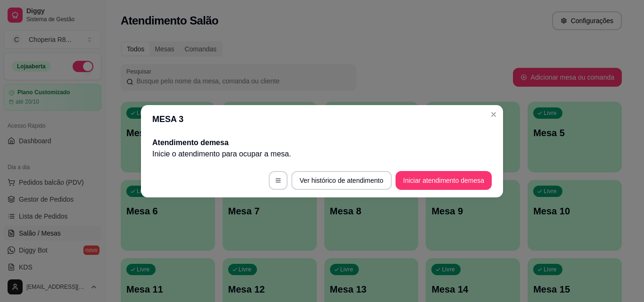  What do you see at coordinates (322, 154) in the screenshot?
I see `p: Inicie o atendimento para ocupar a mesa .` at bounding box center [322, 154].